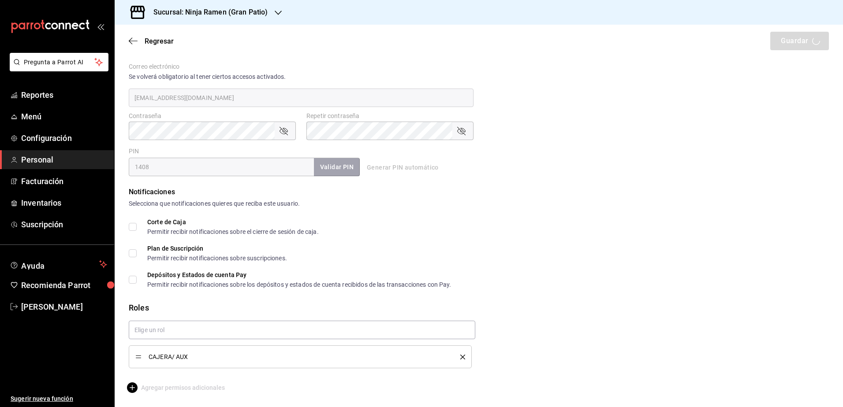  Describe the element at coordinates (57, 68) in the screenshot. I see `a: Pregunta a Parrot AI` at that location.